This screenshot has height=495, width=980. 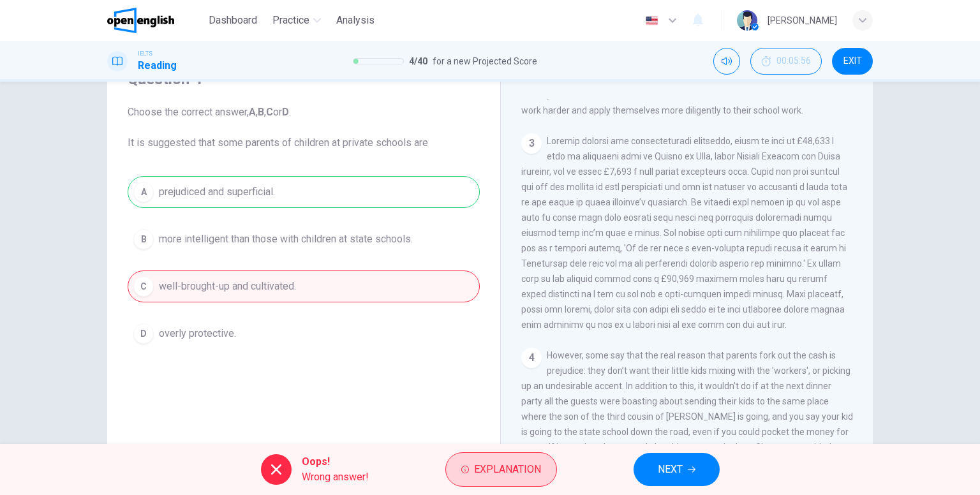 What do you see at coordinates (418, 61) in the screenshot?
I see `span: 4 / 40` at bounding box center [418, 61].